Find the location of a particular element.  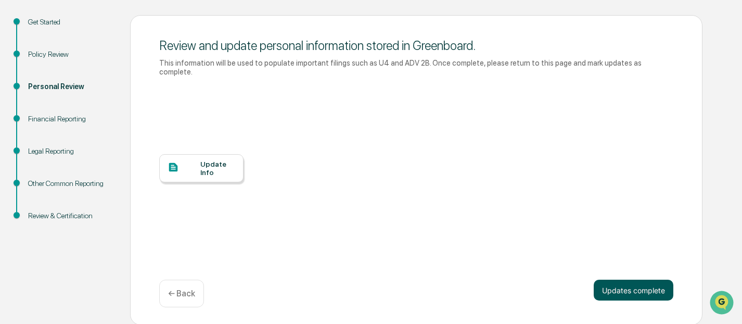

span: Pylon is located at coordinates (114, 180).